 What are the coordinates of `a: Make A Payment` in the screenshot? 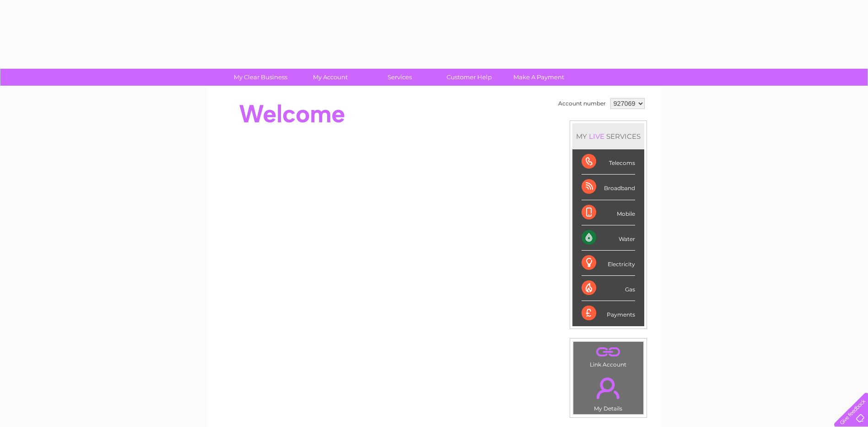 It's located at (538, 77).